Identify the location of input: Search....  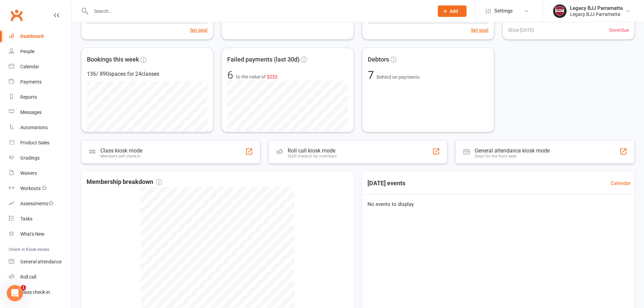
(259, 11).